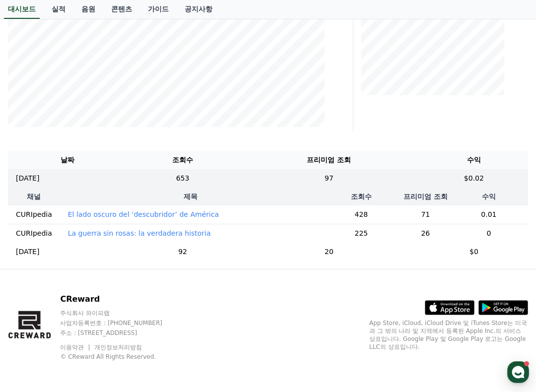  What do you see at coordinates (474, 178) in the screenshot?
I see `td: $0.02` at bounding box center [474, 178].